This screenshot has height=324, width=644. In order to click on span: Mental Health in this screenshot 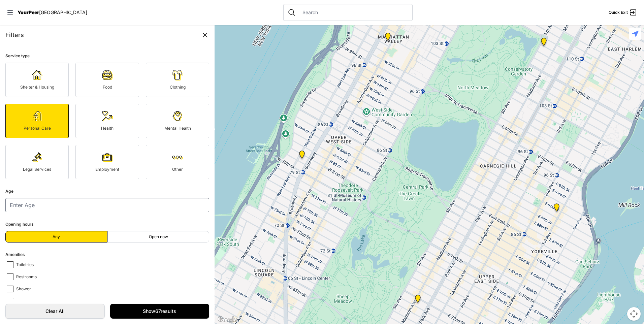, I will do `click(177, 128)`.